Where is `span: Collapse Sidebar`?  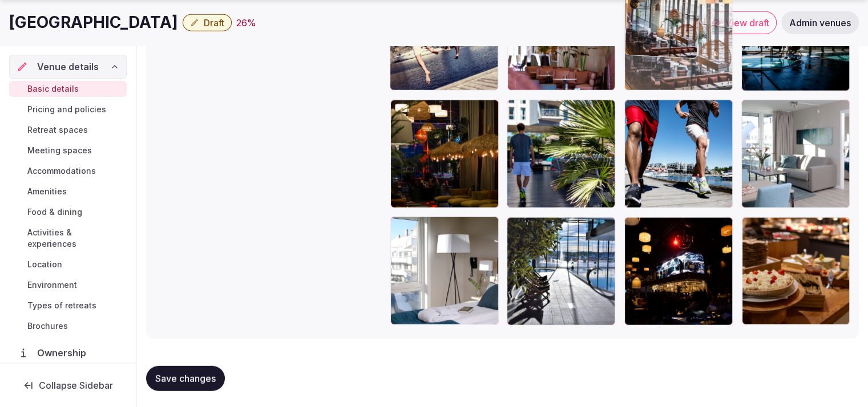
span: Collapse Sidebar is located at coordinates (76, 386).